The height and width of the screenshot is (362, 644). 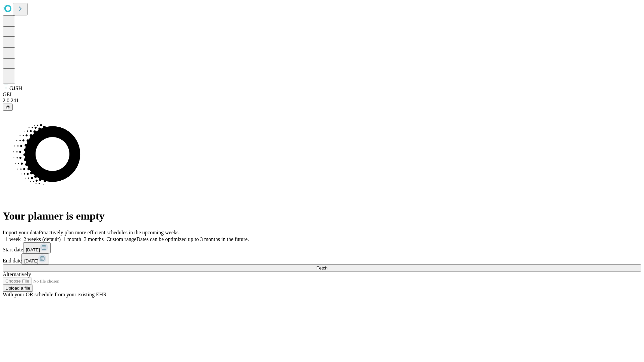 What do you see at coordinates (322, 95) in the screenshot?
I see `div: GEI` at bounding box center [322, 95].